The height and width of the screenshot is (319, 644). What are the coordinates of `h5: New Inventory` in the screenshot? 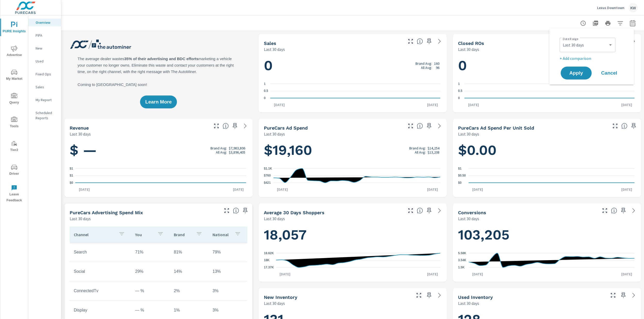 It's located at (281, 297).